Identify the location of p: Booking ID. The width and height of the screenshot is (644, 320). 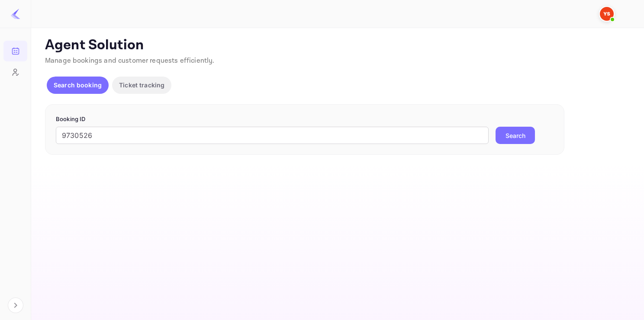
(304, 119).